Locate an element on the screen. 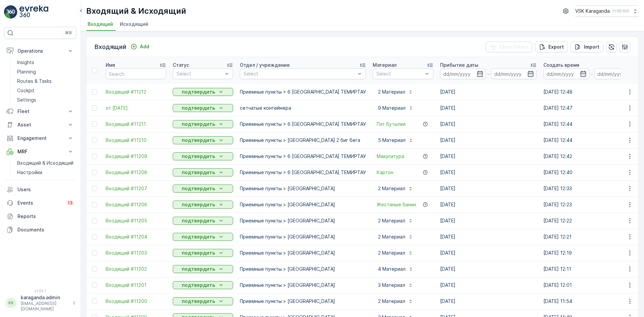  p: 3 Материал is located at coordinates (391, 285).